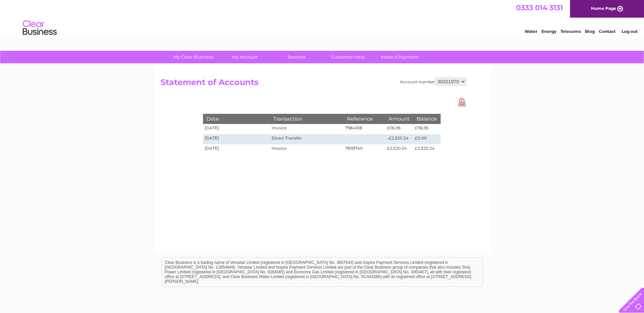 Image resolution: width=644 pixels, height=313 pixels. Describe the element at coordinates (365, 129) in the screenshot. I see `td: 7984108` at that location.